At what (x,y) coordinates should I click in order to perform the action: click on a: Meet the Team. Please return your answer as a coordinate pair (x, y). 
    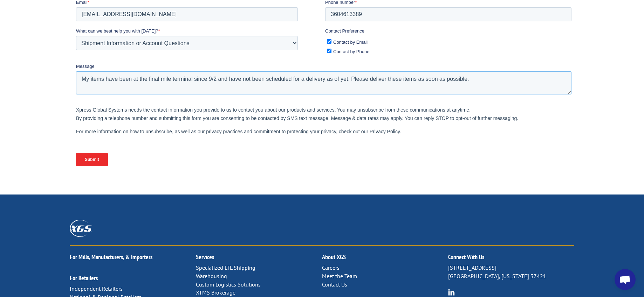
    Looking at the image, I should click on (340, 276).